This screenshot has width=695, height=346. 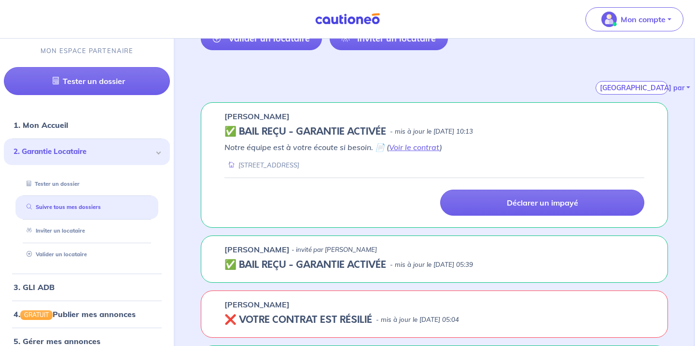 I want to click on p: MON ESPACE PARTENAIRE, so click(x=87, y=51).